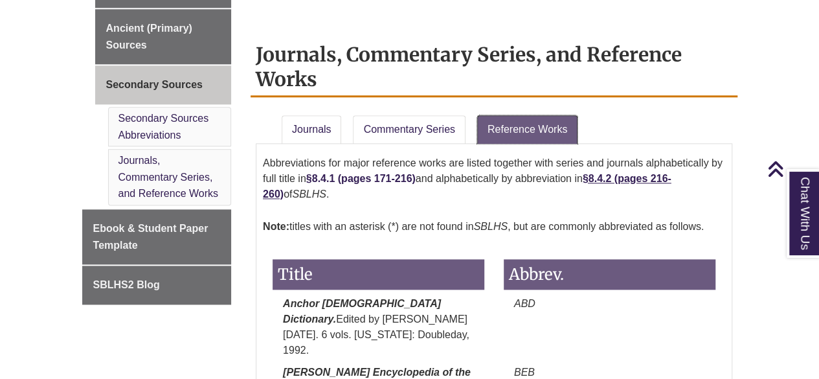 This screenshot has width=819, height=379. What do you see at coordinates (409, 130) in the screenshot?
I see `a: Commentary Series` at bounding box center [409, 130].